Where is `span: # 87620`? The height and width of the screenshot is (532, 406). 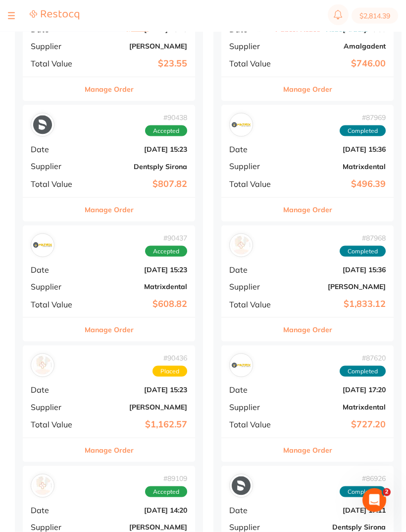
span: # 87620 is located at coordinates (362, 358).